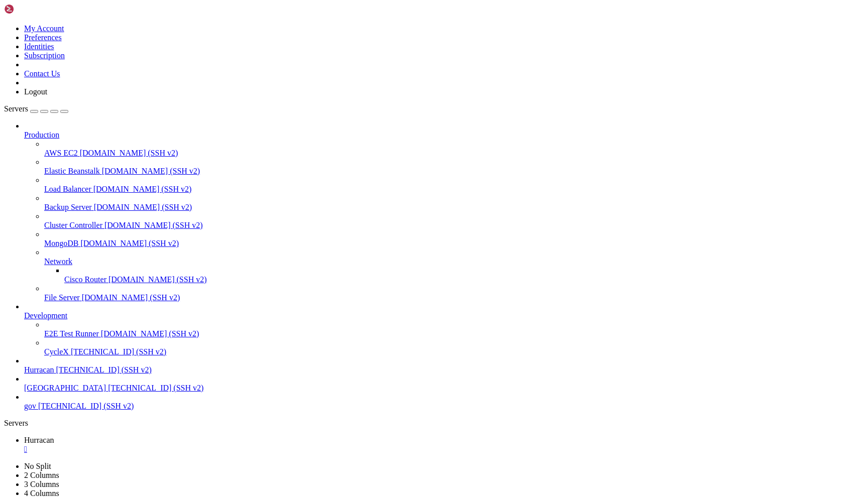  What do you see at coordinates (434, 423) in the screenshot?
I see `div: Servers` at bounding box center [434, 423].